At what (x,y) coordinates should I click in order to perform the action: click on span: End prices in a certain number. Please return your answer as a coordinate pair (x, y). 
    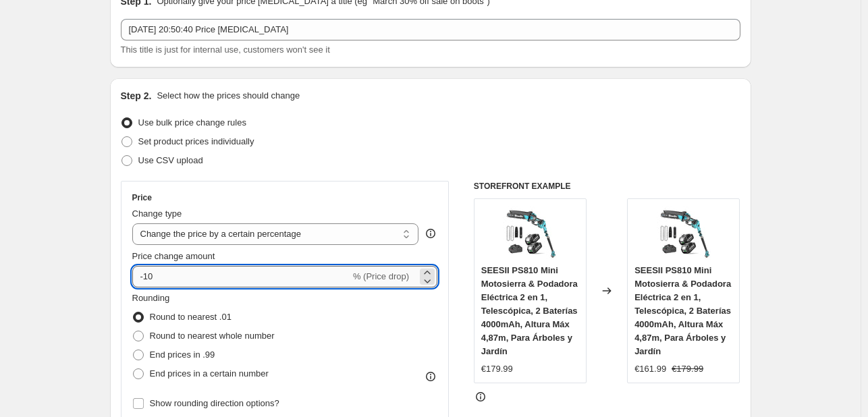
    Looking at the image, I should click on (209, 374).